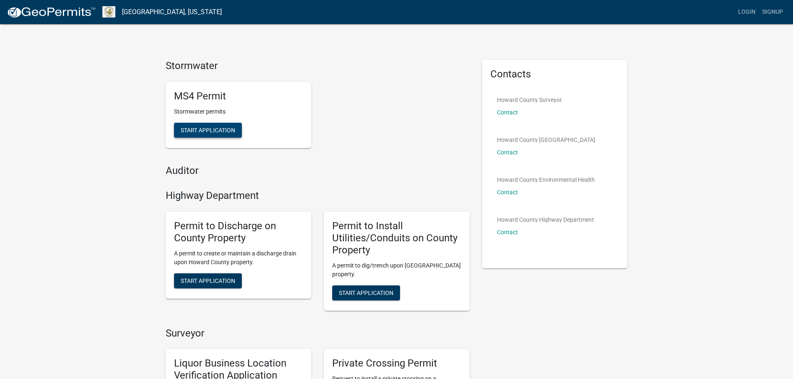 Image resolution: width=793 pixels, height=379 pixels. Describe the element at coordinates (318, 333) in the screenshot. I see `h4: Surveyor` at that location.